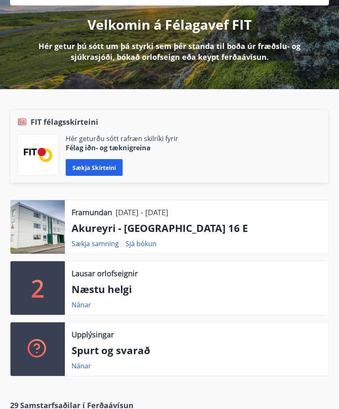 This screenshot has height=409, width=339. Describe the element at coordinates (92, 212) in the screenshot. I see `p: Framundan` at that location.